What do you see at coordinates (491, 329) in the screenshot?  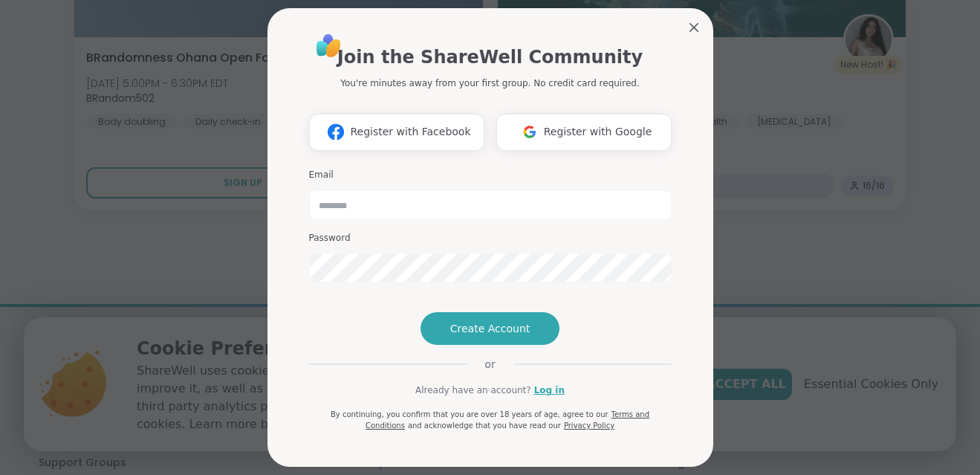 I see `span: Create Account` at bounding box center [491, 329].